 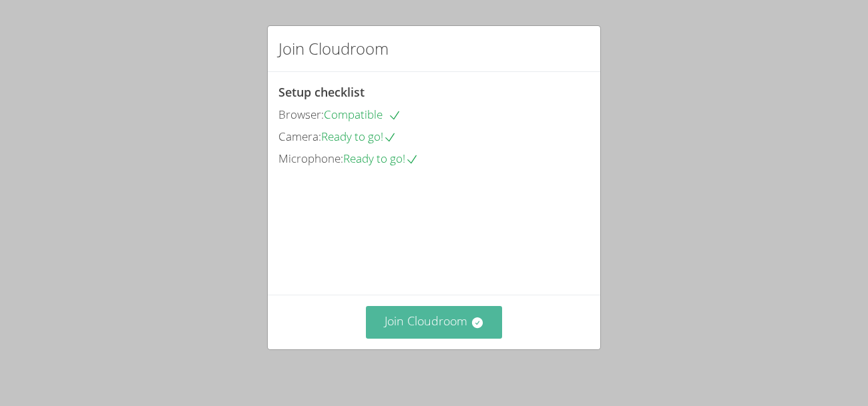 What do you see at coordinates (321, 92) in the screenshot?
I see `span: Setup checklist` at bounding box center [321, 92].